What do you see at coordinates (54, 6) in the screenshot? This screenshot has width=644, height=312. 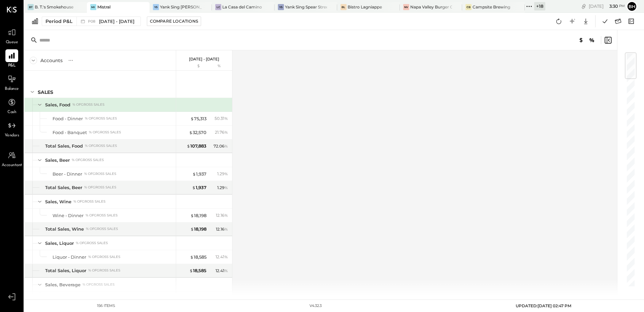 I see `div: B. T.'s Smokehouse` at bounding box center [54, 6].